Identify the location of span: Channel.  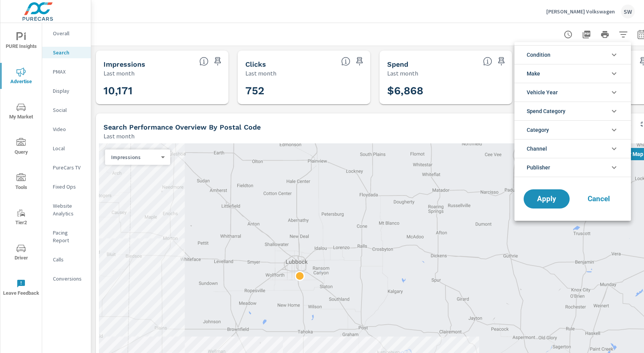
(537, 149).